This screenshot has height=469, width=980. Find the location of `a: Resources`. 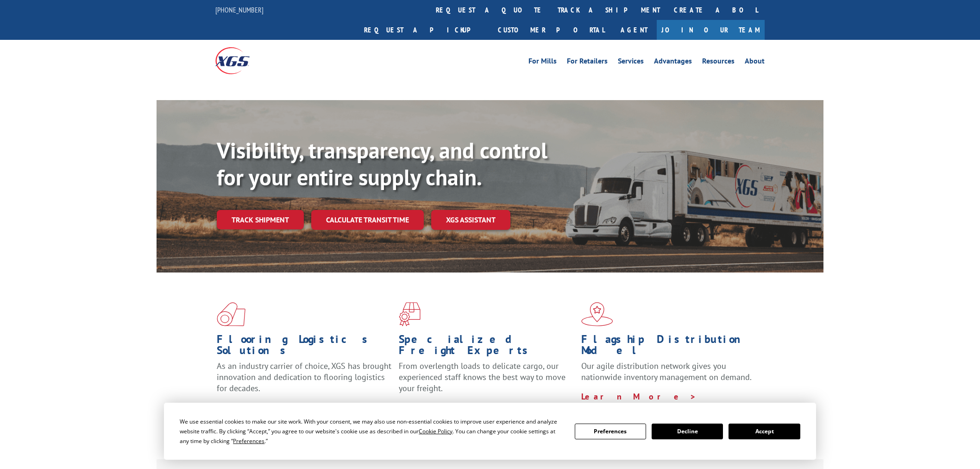

a: Resources is located at coordinates (718, 63).